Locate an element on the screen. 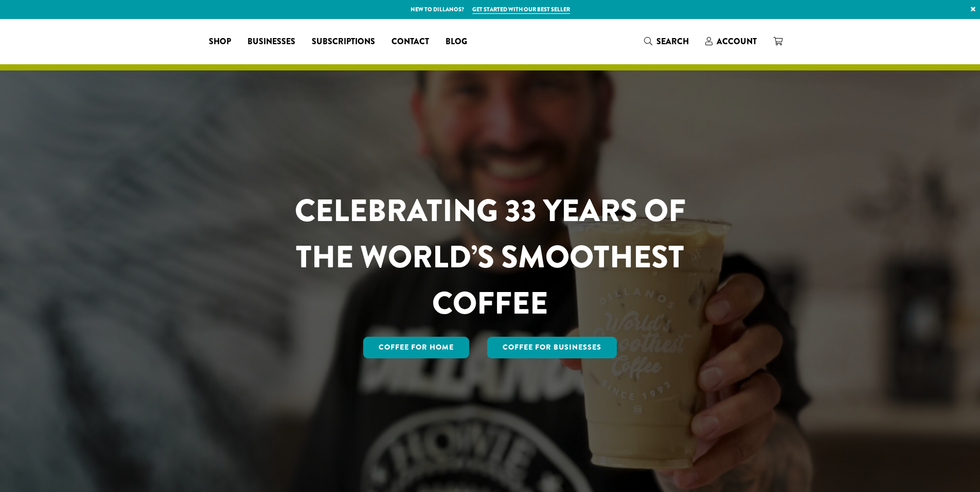 The height and width of the screenshot is (492, 980). span: Account is located at coordinates (737, 41).